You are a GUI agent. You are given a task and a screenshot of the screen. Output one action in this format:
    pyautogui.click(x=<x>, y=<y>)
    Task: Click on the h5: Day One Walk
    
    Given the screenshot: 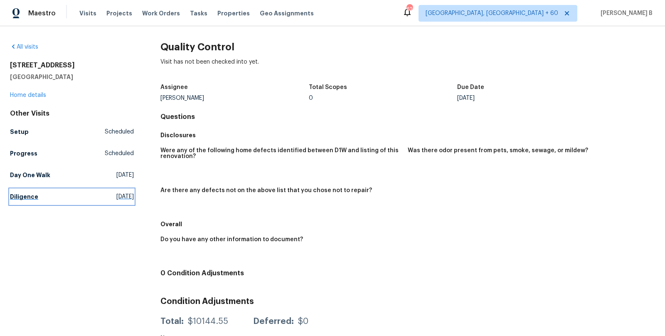 What is the action you would take?
    pyautogui.click(x=30, y=175)
    